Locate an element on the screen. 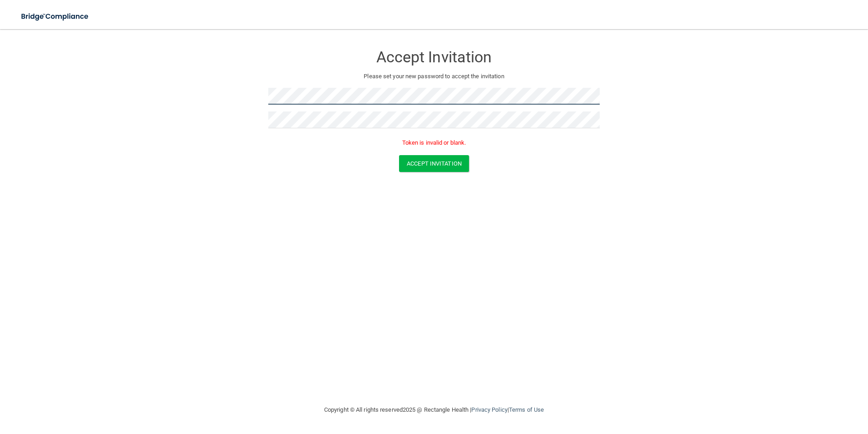  a: Terms of Use is located at coordinates (527, 409).